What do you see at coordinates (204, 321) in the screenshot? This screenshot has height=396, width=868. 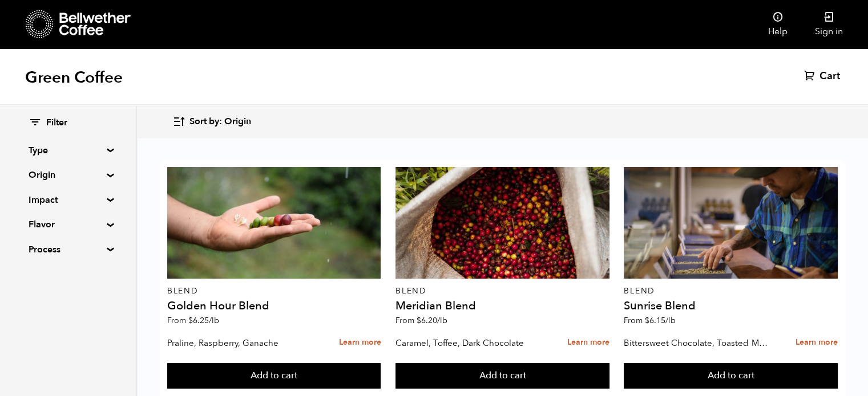 I see `bdi: 6.25` at bounding box center [204, 321].